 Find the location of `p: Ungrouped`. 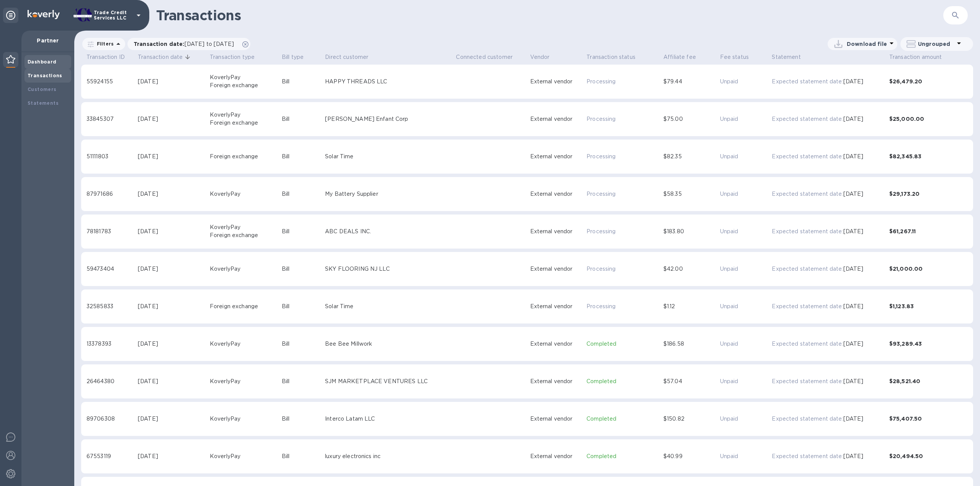

p: Ungrouped is located at coordinates (936, 44).